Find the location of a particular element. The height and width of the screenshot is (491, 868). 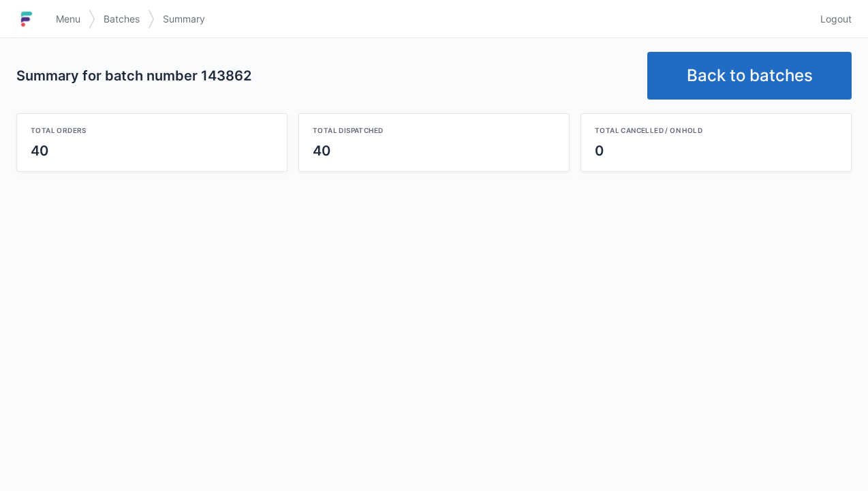

div: 0 is located at coordinates (716, 150).